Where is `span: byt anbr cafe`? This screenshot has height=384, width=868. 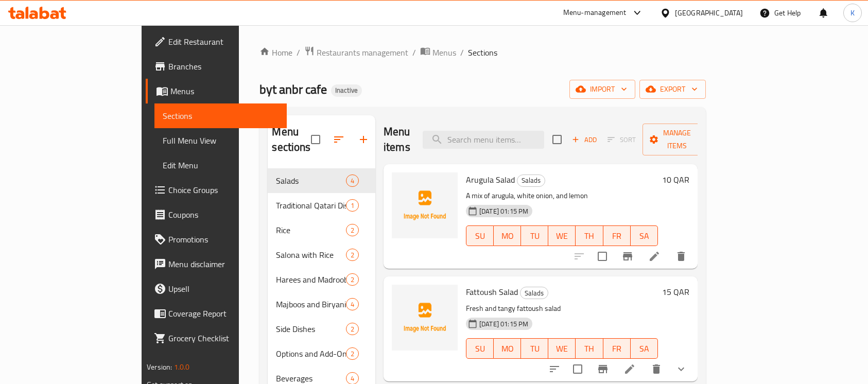
span: byt anbr cafe is located at coordinates (293, 89).